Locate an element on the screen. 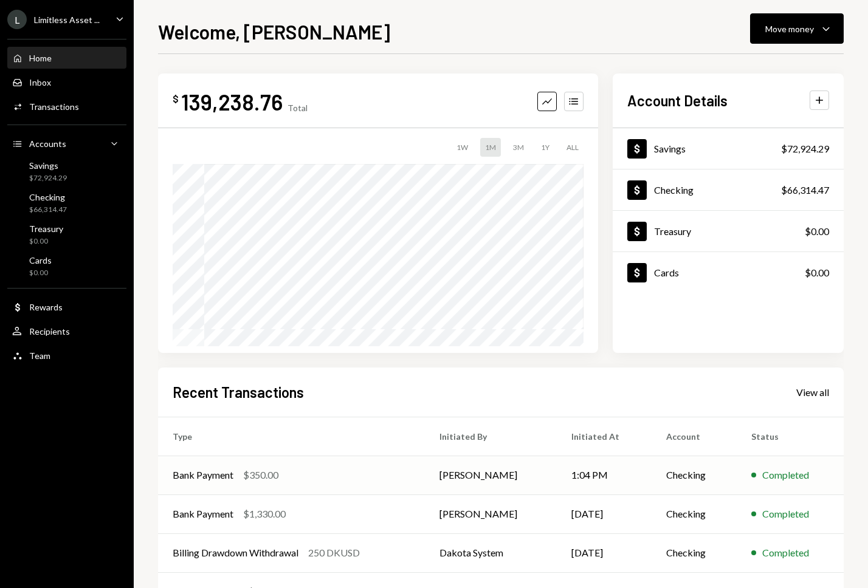 This screenshot has width=868, height=588. a: Accounts is located at coordinates (67, 143).